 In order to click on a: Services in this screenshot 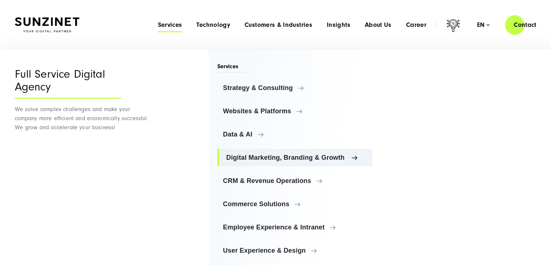, I will do `click(170, 25)`.